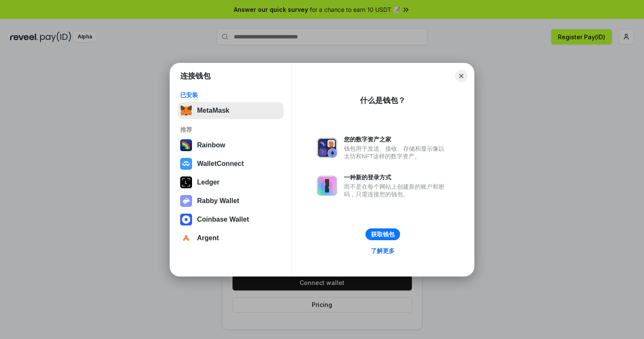  I want to click on div: 了解更多, so click(383, 251).